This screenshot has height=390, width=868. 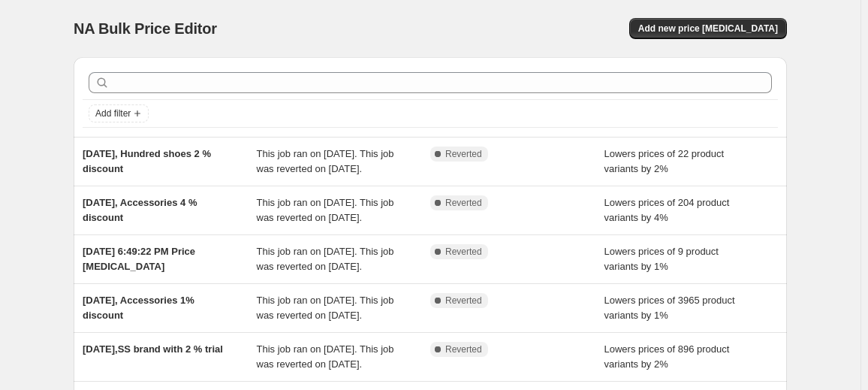 I want to click on span: Add filter, so click(x=113, y=113).